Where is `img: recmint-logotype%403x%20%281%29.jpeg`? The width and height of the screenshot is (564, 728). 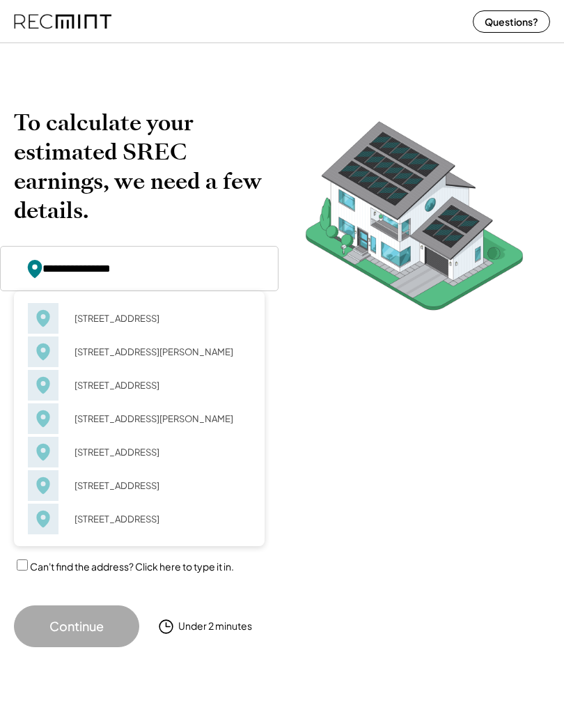 img: recmint-logotype%403x%20%281%29.jpeg is located at coordinates (63, 21).